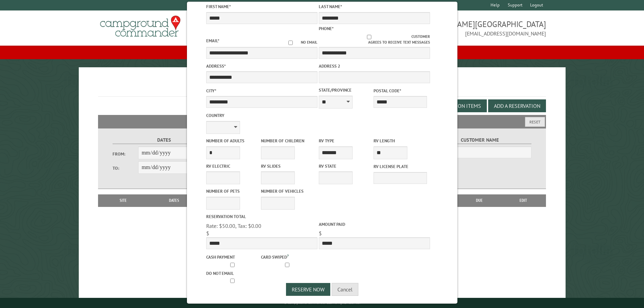 This screenshot has width=644, height=308. Describe the element at coordinates (375, 40) in the screenshot. I see `label: Customer agrees to receive text messages` at that location.